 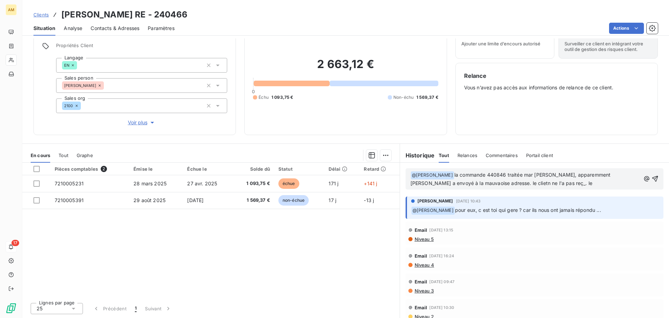 What do you see at coordinates (15, 243) in the screenshot?
I see `span: 17` at bounding box center [15, 243].